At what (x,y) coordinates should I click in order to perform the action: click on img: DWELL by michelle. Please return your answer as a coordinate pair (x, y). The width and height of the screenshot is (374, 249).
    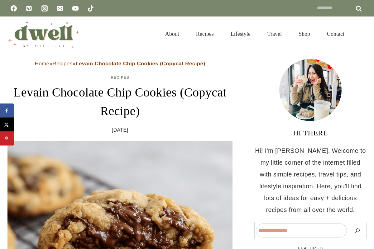
    Looking at the image, I should click on (43, 34).